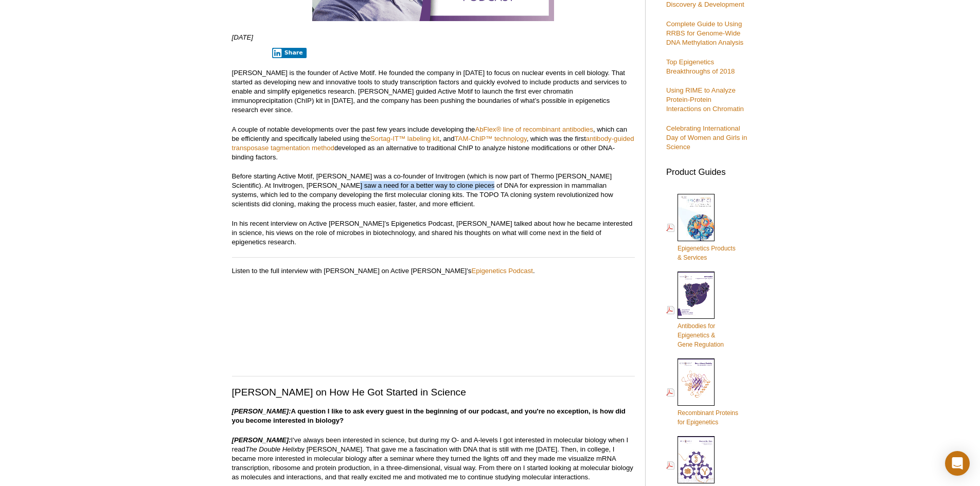 This screenshot has height=486, width=980. What do you see at coordinates (696, 218) in the screenshot?
I see `img: Epi_brochure_140604_cover_web_70x200` at bounding box center [696, 218].